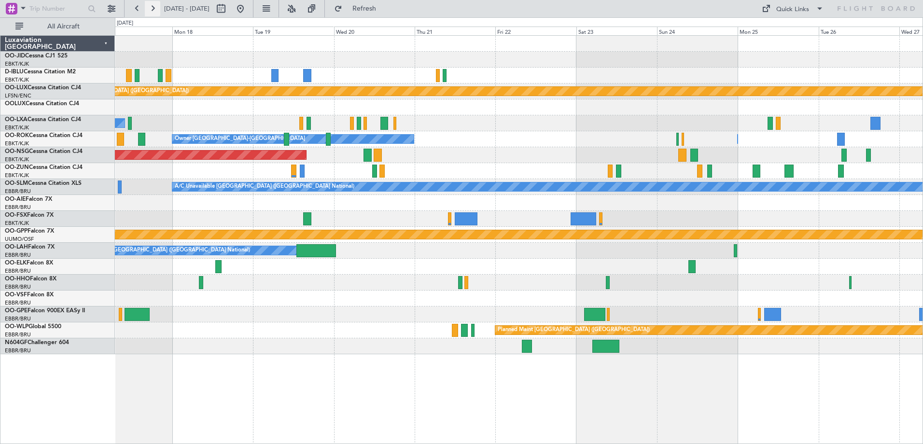 This screenshot has width=923, height=444. Describe the element at coordinates (793, 10) in the screenshot. I see `div: Quick Links` at that location.